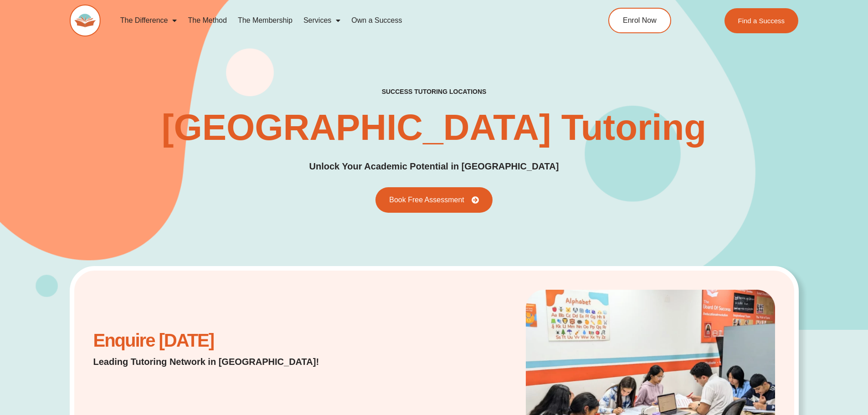 The image size is (868, 415). Describe the element at coordinates (434, 200) in the screenshot. I see `a: Book Free Assessment` at that location.